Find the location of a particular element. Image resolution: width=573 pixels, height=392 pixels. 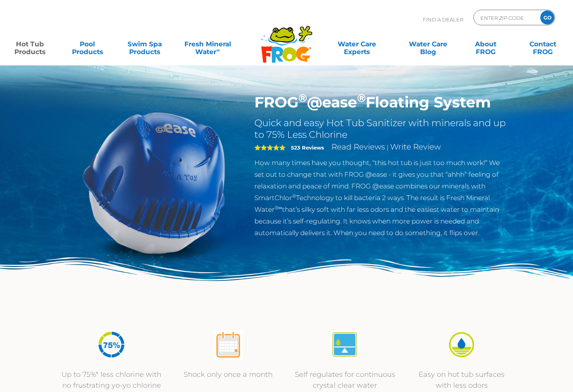

p: Self regulates for continuous crystal clear water is located at coordinates (345, 379).